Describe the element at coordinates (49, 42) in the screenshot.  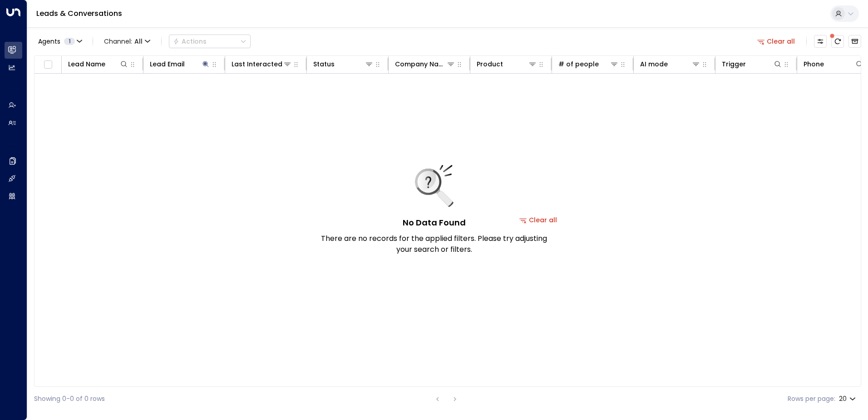
I see `span: Agents` at that location.